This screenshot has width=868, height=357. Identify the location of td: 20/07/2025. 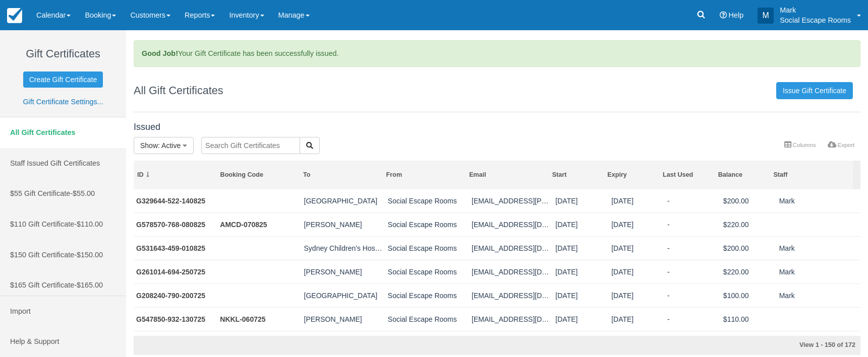
(580, 296).